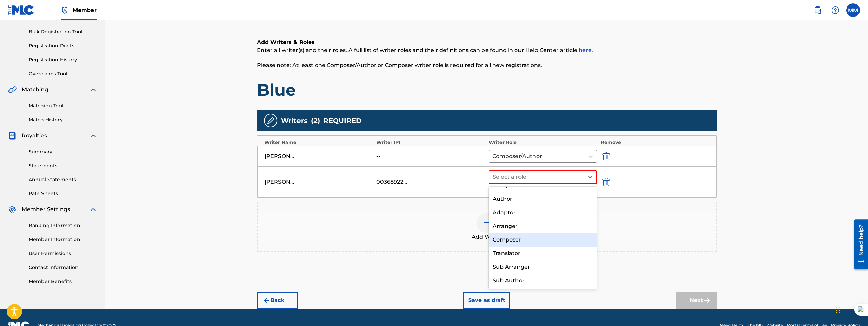 The height and width of the screenshot is (326, 868). Describe the element at coordinates (267, 300) in the screenshot. I see `img: 7ee5dd4eb1f8a8e3ef2f.svg` at that location.